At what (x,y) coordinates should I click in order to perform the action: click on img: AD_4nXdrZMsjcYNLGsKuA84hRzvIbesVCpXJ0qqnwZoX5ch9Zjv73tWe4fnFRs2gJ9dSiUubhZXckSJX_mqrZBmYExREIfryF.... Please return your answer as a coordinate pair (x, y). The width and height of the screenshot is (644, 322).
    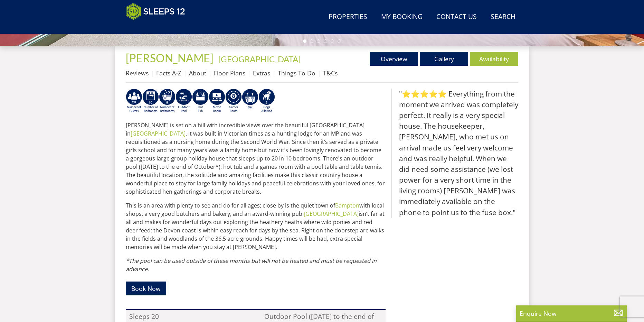
    Looking at the image, I should click on (234, 101).